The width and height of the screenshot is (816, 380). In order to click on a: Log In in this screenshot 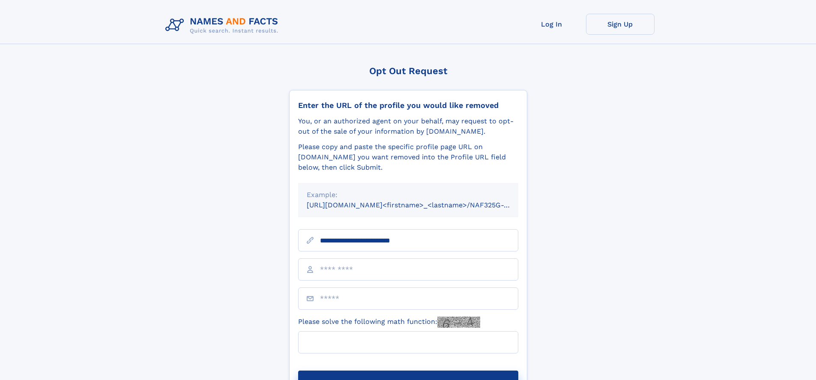, I will do `click(551, 24)`.